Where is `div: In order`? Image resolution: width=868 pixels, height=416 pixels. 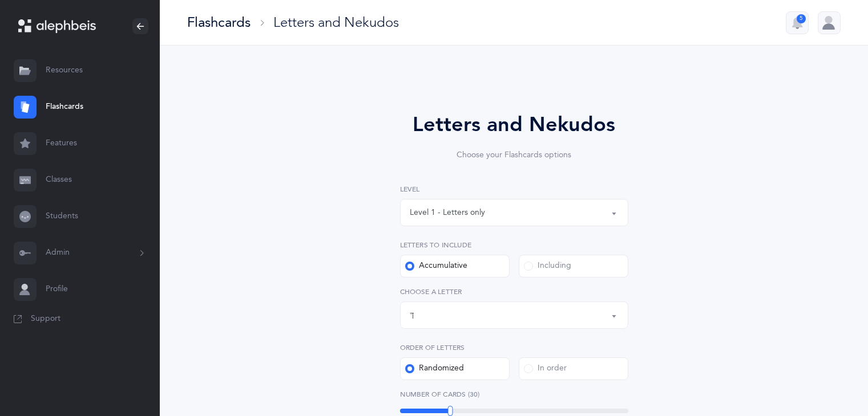 div: In order is located at coordinates (545, 369).